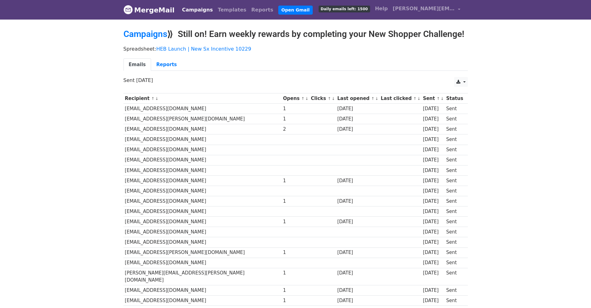  Describe the element at coordinates (295, 129) in the screenshot. I see `div: 2` at that location.